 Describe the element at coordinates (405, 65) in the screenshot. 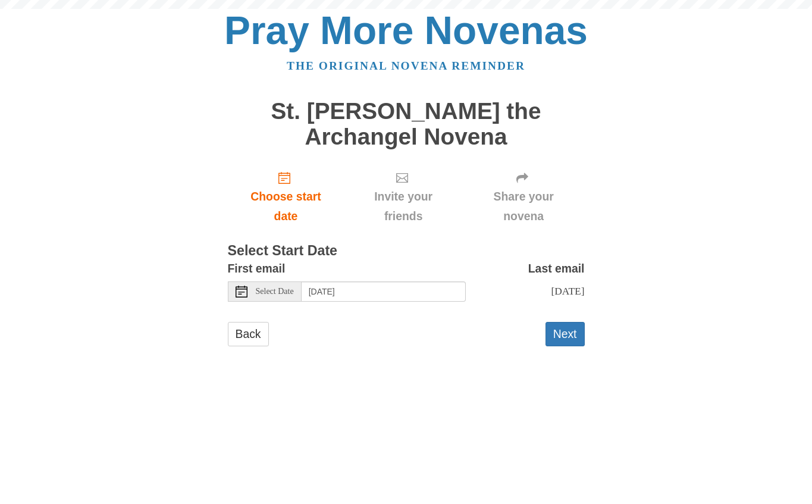

I see `a: The original novena reminder` at that location.